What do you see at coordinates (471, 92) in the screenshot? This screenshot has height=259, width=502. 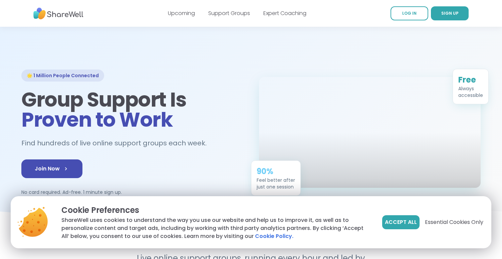 I see `div: Always accessible` at bounding box center [471, 92].